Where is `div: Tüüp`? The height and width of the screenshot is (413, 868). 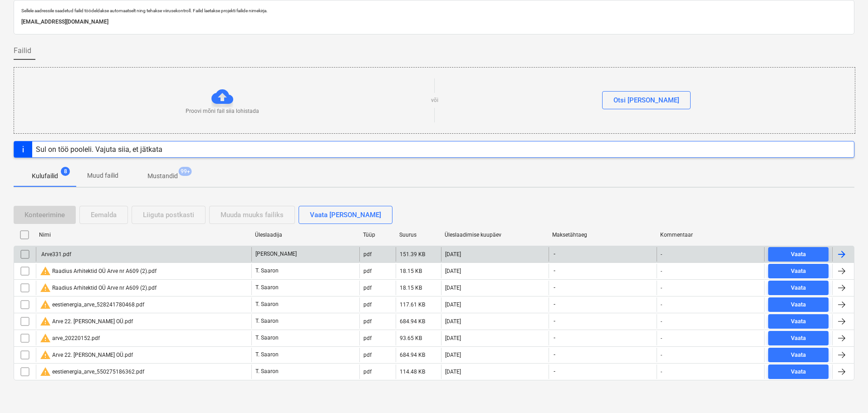
div: Tüüp is located at coordinates (377, 235).